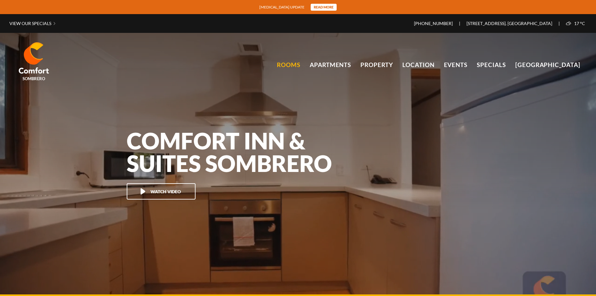  Describe the element at coordinates (418, 65) in the screenshot. I see `a: Location` at that location.